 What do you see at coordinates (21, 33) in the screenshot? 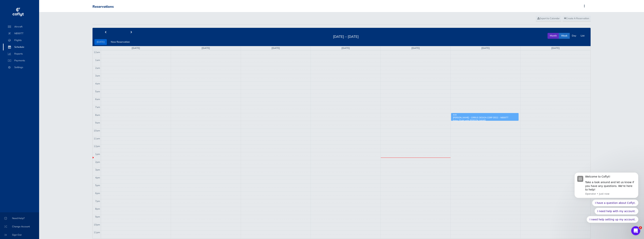
I see `span: N899TT` at bounding box center [21, 33].